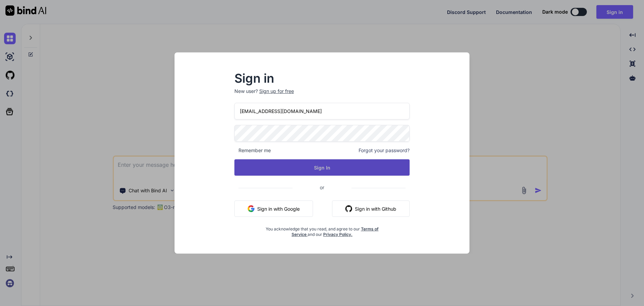 The width and height of the screenshot is (644, 306). Describe the element at coordinates (277, 91) in the screenshot. I see `div: Sign up for free` at that location.